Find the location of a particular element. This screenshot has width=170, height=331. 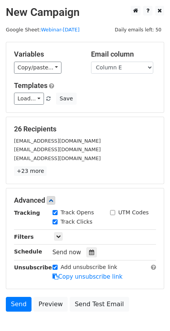

strong: Schedule is located at coordinates (28, 252).